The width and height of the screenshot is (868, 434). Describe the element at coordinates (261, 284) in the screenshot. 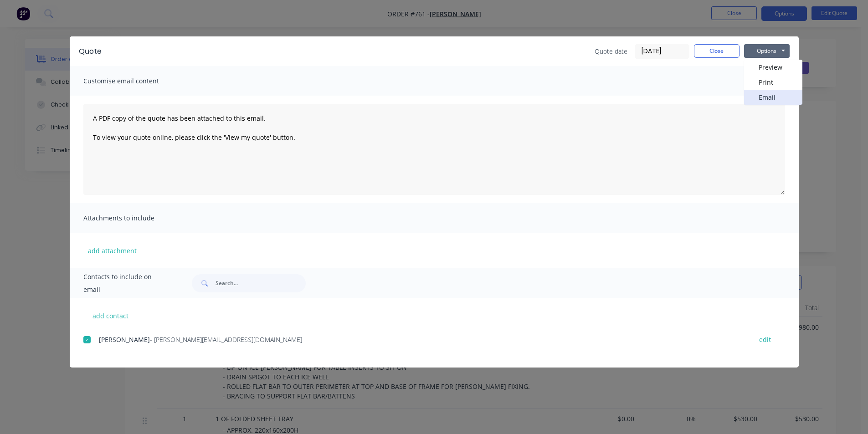

I see `input: Search...` at that location.